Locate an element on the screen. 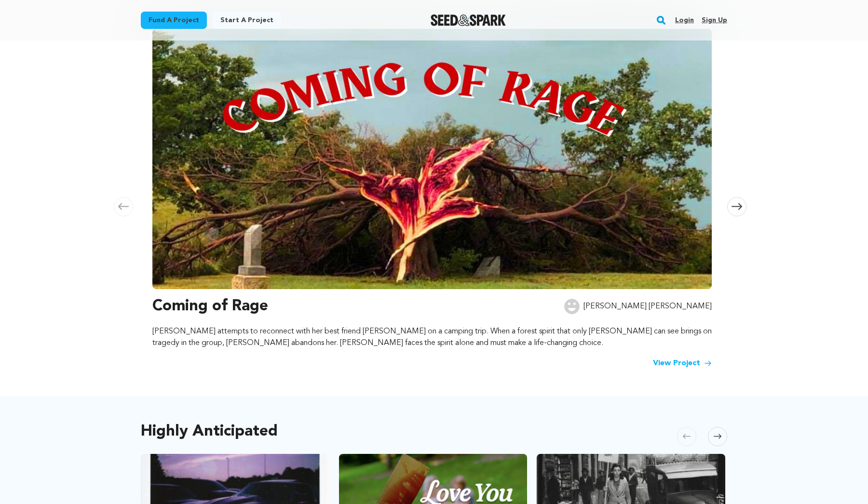 The height and width of the screenshot is (504, 868). a: View Project is located at coordinates (683, 364).